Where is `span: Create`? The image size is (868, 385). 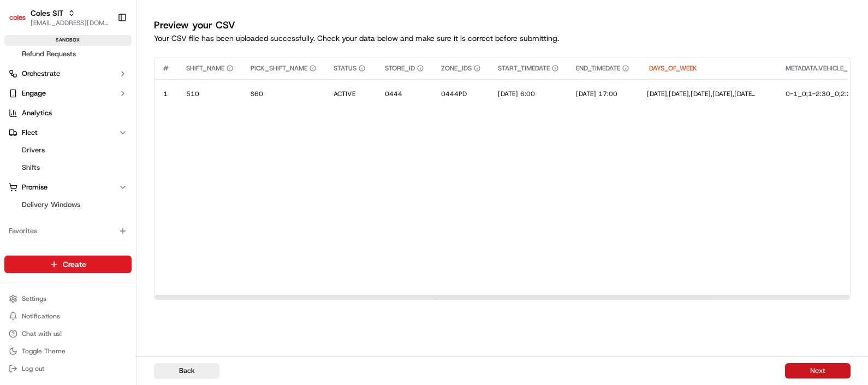 span: Create is located at coordinates (74, 264).